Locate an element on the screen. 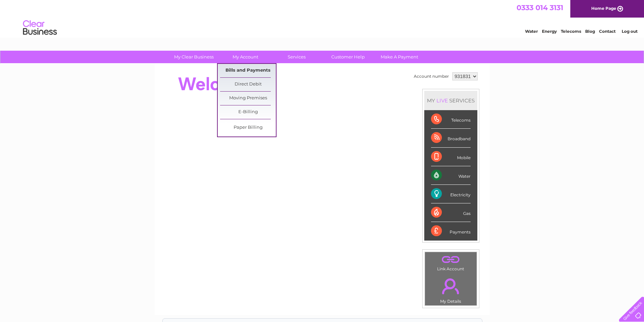 Image resolution: width=644 pixels, height=322 pixels. td: Link Account is located at coordinates (450, 262).